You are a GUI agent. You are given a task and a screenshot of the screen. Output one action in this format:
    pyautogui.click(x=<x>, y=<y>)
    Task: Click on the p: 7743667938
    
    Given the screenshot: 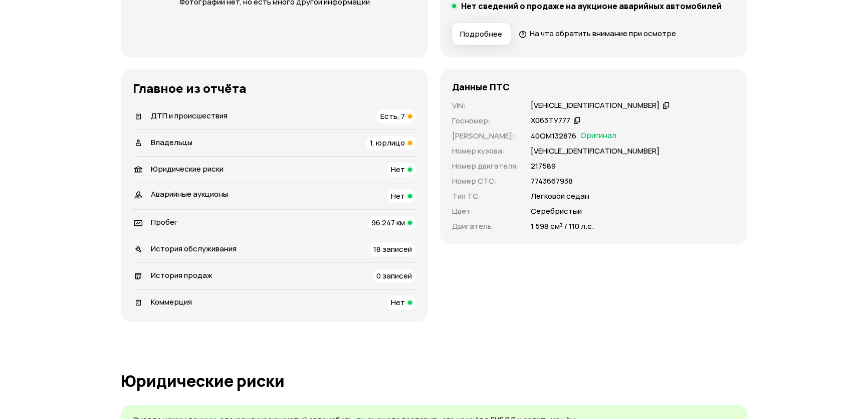 What is the action you would take?
    pyautogui.click(x=552, y=181)
    